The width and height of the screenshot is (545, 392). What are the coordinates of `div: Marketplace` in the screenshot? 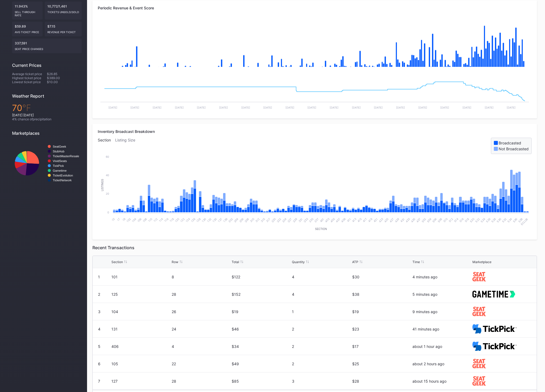 It's located at (481, 262).